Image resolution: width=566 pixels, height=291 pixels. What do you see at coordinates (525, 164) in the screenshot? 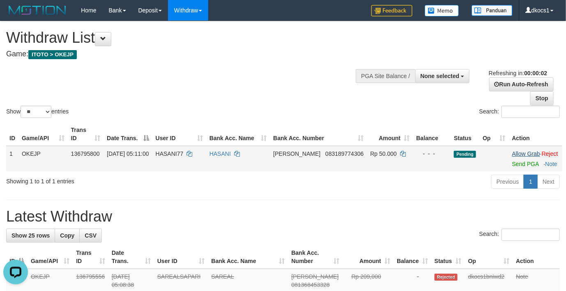
I see `a: Send PGA` at bounding box center [525, 164].